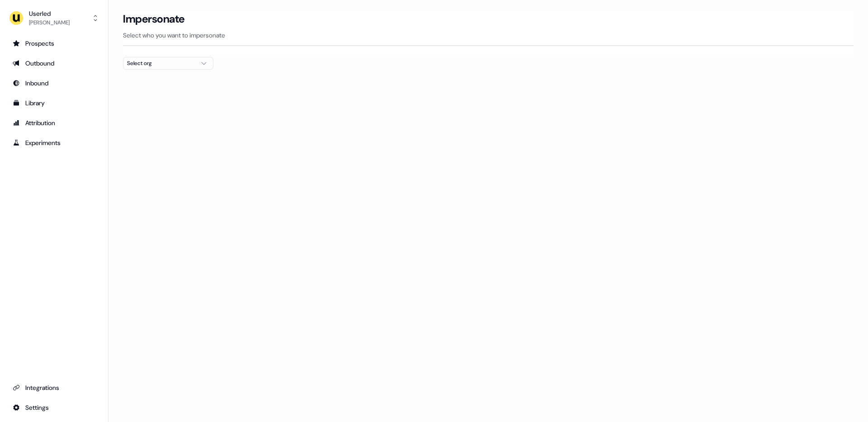  Describe the element at coordinates (54, 103) in the screenshot. I see `a: Go to templates` at that location.